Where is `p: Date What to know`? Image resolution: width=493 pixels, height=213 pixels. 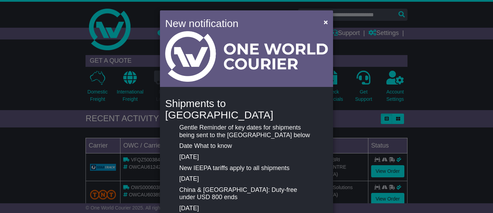
p: Date What to know is located at coordinates (246, 146).